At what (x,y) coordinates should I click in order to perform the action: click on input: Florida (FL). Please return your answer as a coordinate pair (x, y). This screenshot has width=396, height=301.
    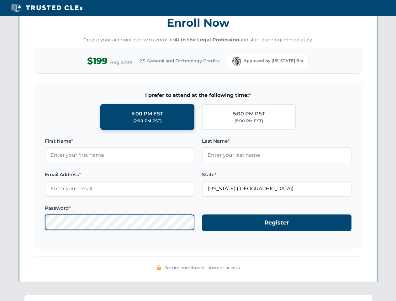
    Looking at the image, I should click on (276, 189).